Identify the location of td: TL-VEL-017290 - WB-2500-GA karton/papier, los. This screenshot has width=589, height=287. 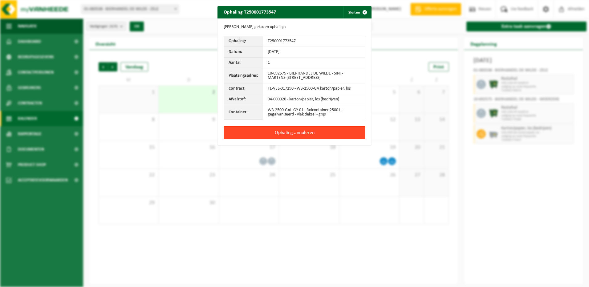
(314, 89).